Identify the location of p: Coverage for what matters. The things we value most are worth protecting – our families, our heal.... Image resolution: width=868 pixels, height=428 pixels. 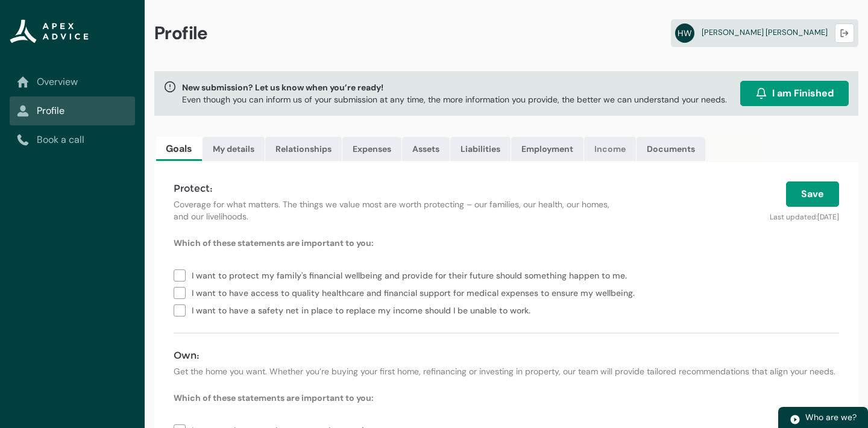
(393, 211).